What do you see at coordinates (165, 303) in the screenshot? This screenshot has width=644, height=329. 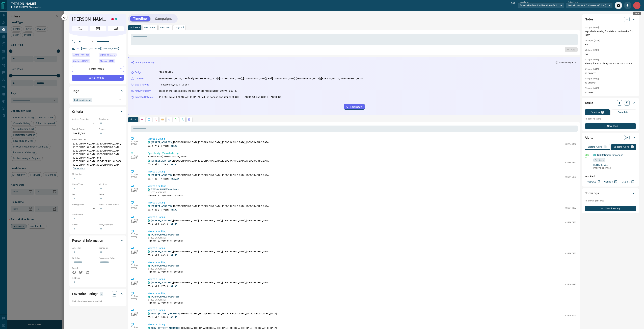 I see `p: High-Rise | 2019 | 60 floors | 699 units` at bounding box center [165, 303].